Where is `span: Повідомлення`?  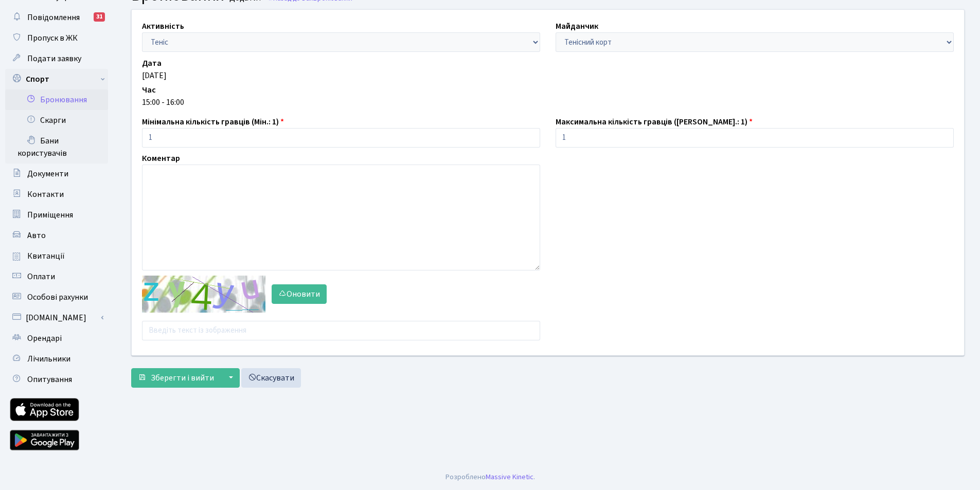
span: Повідомлення is located at coordinates (54, 17).